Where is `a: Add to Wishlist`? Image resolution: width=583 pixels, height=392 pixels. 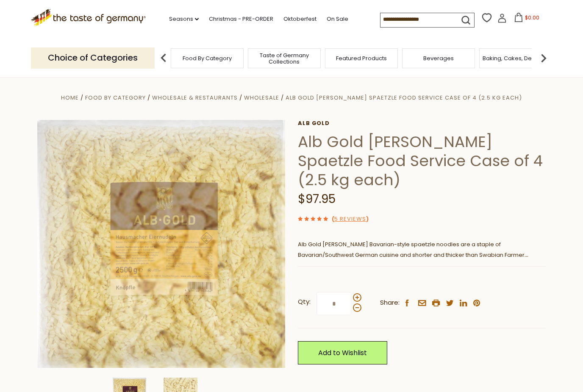 a: Add to Wishlist is located at coordinates (342, 353).